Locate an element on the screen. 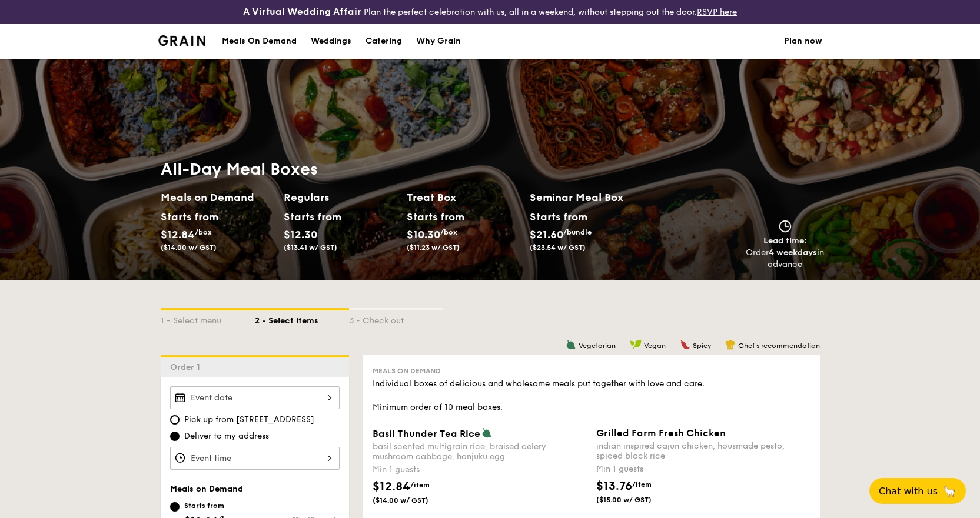 Image resolution: width=980 pixels, height=518 pixels. a: Weddings is located at coordinates (331, 41).